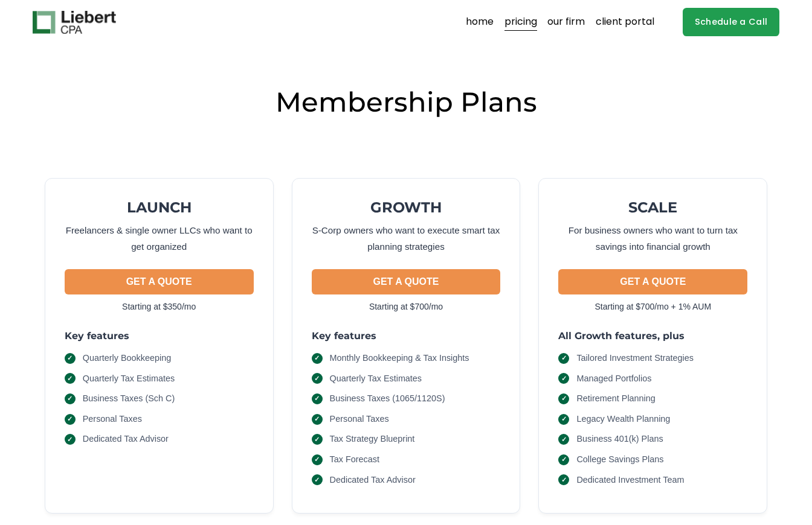 This screenshot has height=525, width=812. Describe the element at coordinates (623, 420) in the screenshot. I see `span: Legacy Wealth Planning` at that location.